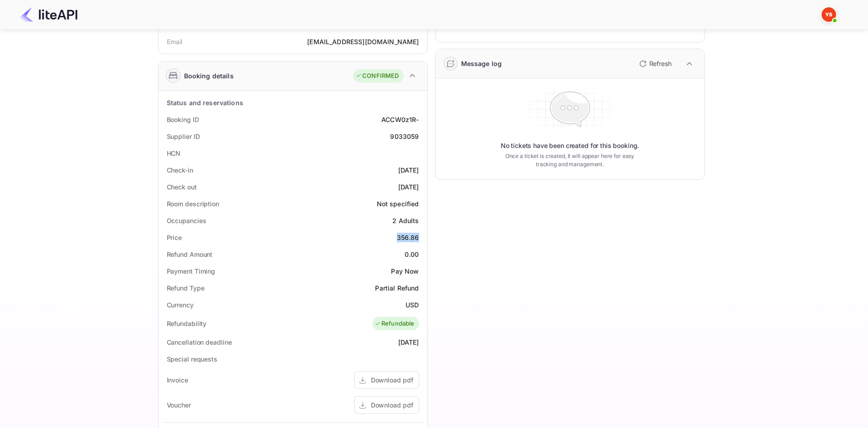 This screenshot has width=868, height=428. I want to click on div: Currency, so click(180, 304).